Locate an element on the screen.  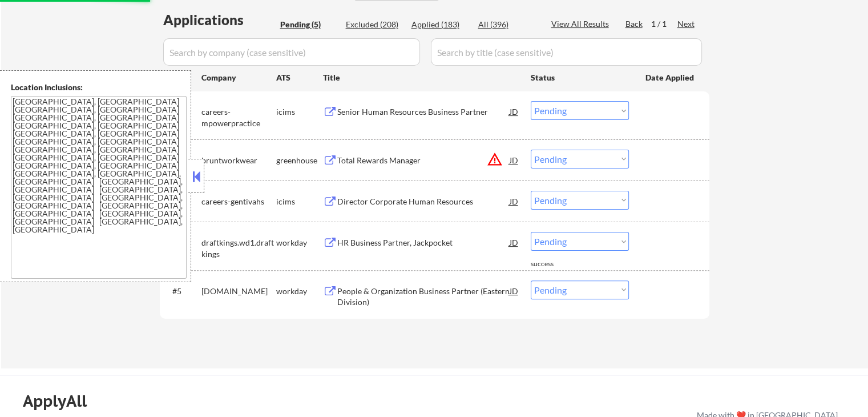
div: careers-gentivahs is located at coordinates (239, 202).